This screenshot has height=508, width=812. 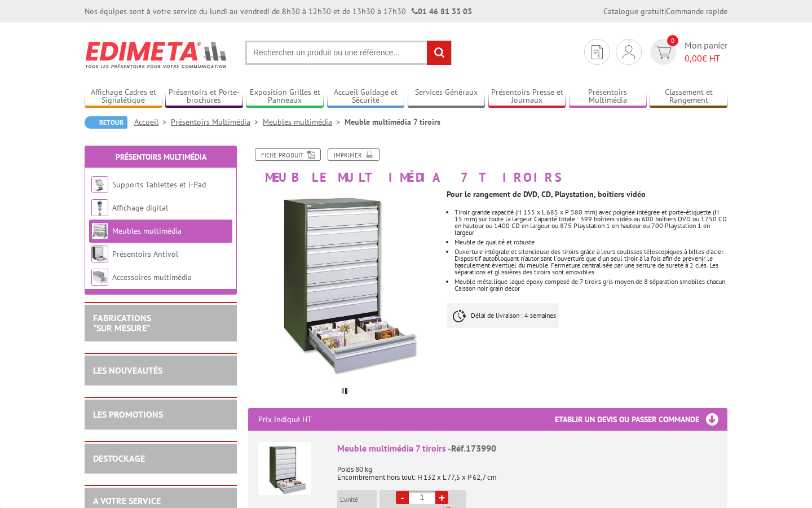 I want to click on a: LES PROMOTIONS, so click(x=128, y=414).